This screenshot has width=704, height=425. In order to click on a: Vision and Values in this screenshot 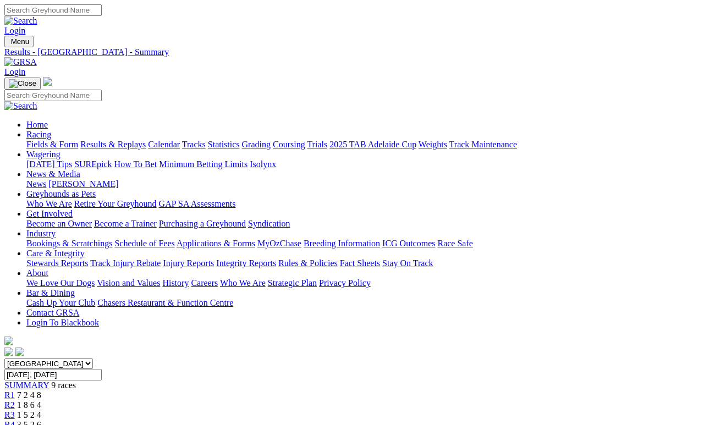, I will do `click(128, 283)`.